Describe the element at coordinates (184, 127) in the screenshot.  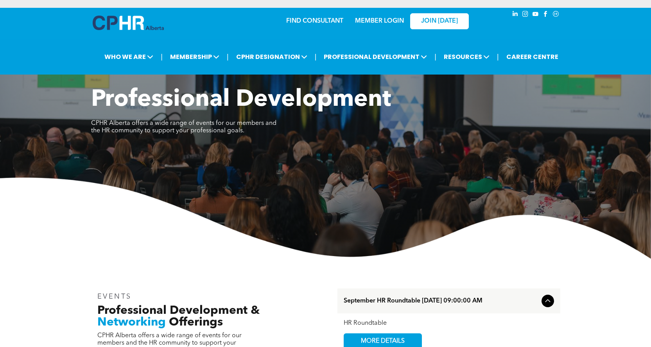
I see `span: CPHR Alberta offers a wide range of events for our members and the HR community to support your p...` at that location.